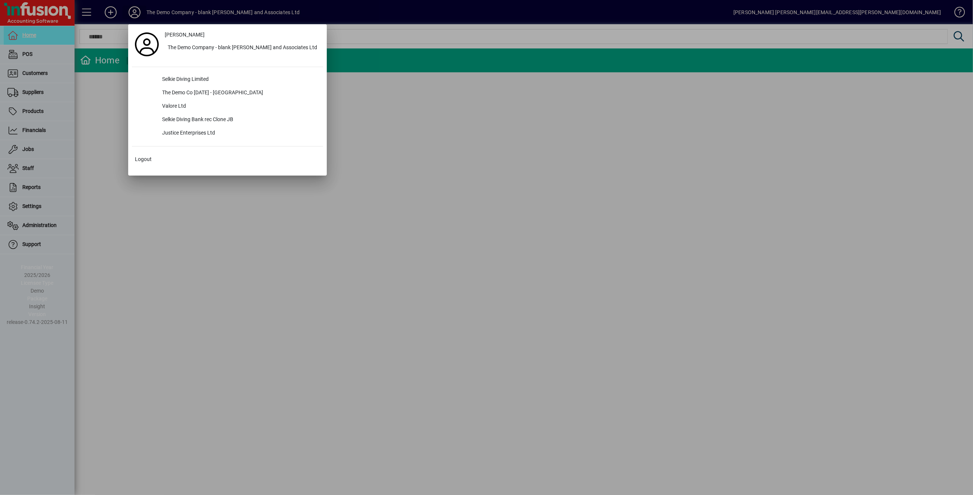 The width and height of the screenshot is (973, 495). What do you see at coordinates (227, 159) in the screenshot?
I see `button: Logout` at bounding box center [227, 159].